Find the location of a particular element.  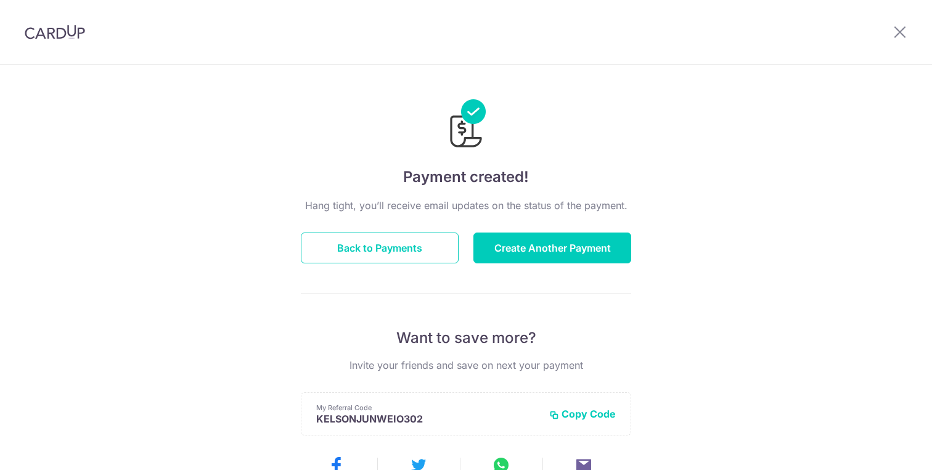

p: KELSONJUNWEIO302 is located at coordinates (428, 419).